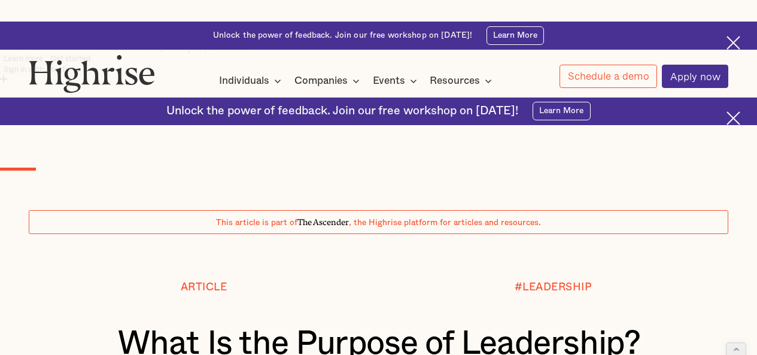  Describe the element at coordinates (608, 76) in the screenshot. I see `a: Schedule a demo` at that location.